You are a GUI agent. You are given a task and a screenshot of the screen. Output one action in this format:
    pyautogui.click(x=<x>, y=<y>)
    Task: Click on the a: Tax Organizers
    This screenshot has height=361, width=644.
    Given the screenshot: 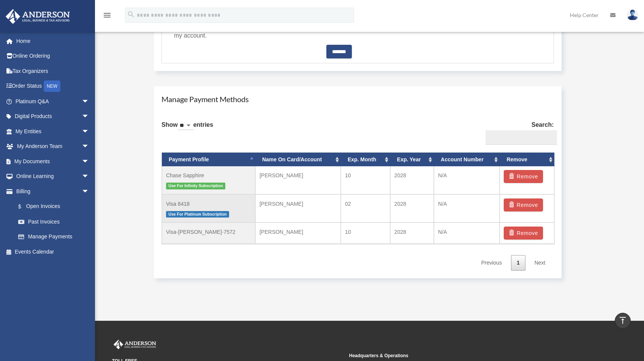 What is the action you would take?
    pyautogui.click(x=53, y=71)
    